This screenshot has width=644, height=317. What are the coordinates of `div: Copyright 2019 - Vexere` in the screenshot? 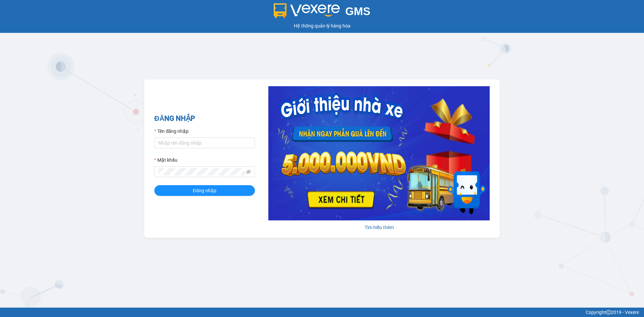 It's located at (322, 312).